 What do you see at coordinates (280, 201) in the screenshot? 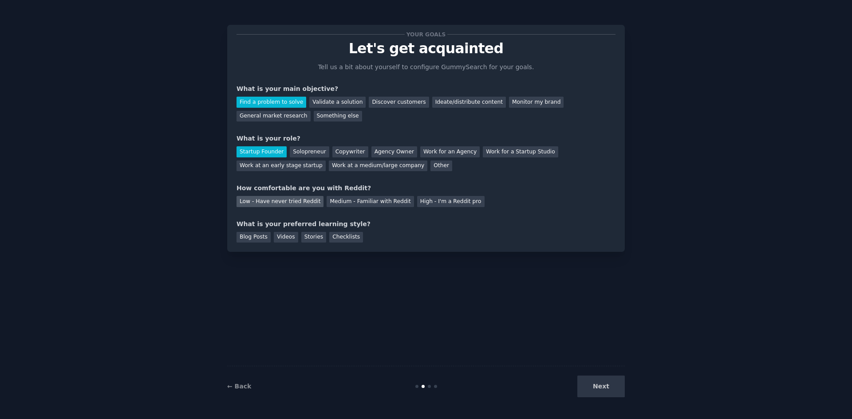
I see `div: Low - Have never tried Reddit` at bounding box center [280, 201].